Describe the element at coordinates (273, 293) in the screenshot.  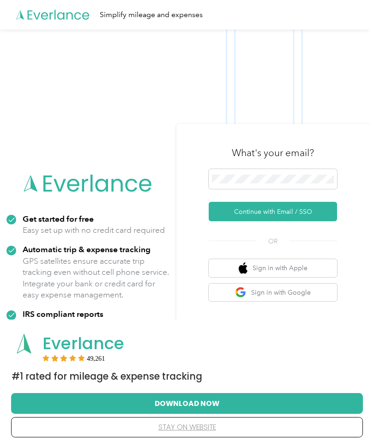
I see `button: google logoSign in with Google` at that location.